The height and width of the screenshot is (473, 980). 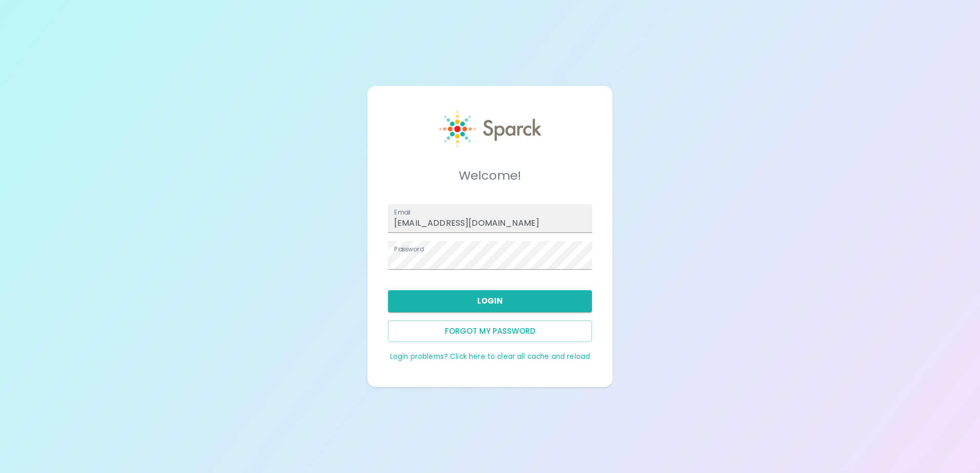 What do you see at coordinates (409, 249) in the screenshot?
I see `label: Password` at bounding box center [409, 249].